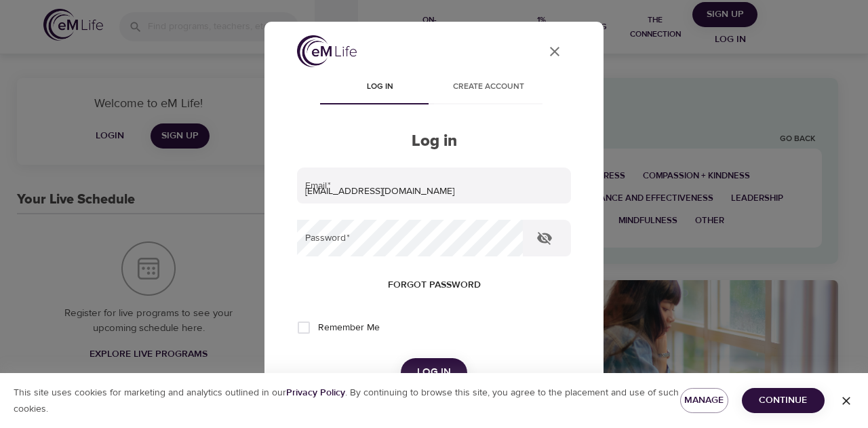 This screenshot has width=868, height=428. Describe the element at coordinates (434, 372) in the screenshot. I see `button: Log in` at that location.